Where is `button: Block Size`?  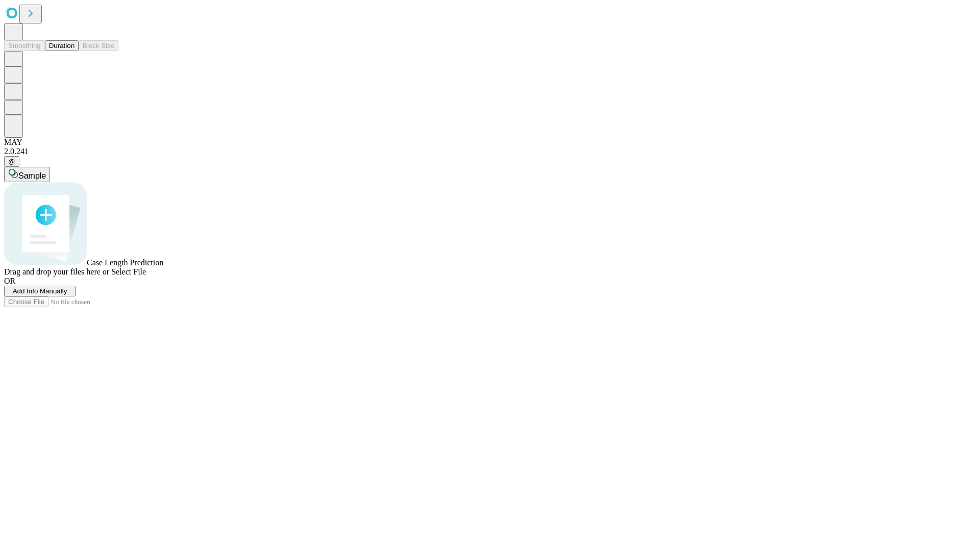
button: Block Size is located at coordinates (99, 45).